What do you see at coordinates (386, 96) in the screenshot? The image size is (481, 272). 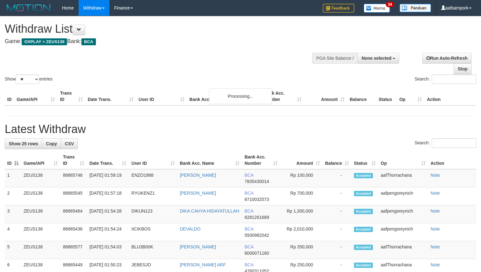 I see `th: Status` at bounding box center [386, 96].